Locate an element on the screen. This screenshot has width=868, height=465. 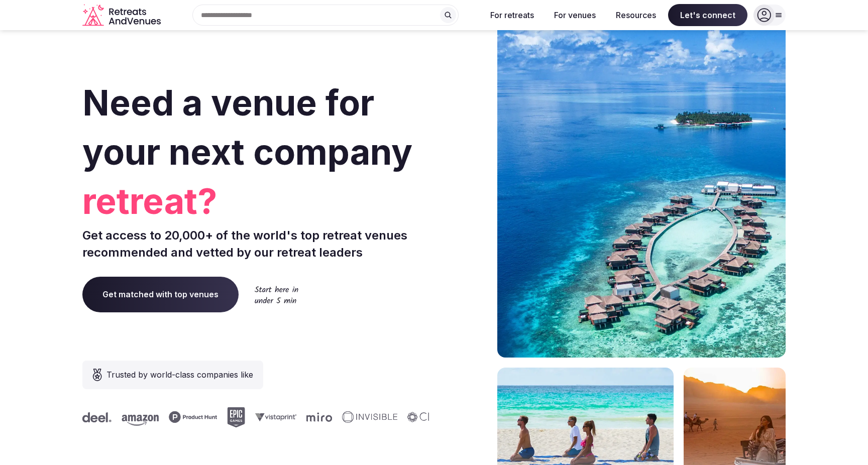
button: Resources is located at coordinates (636, 15).